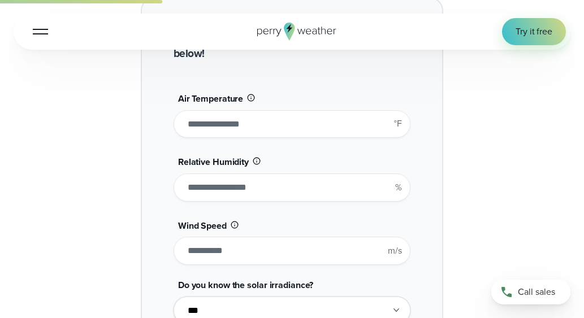  I want to click on span: Try it free, so click(534, 32).